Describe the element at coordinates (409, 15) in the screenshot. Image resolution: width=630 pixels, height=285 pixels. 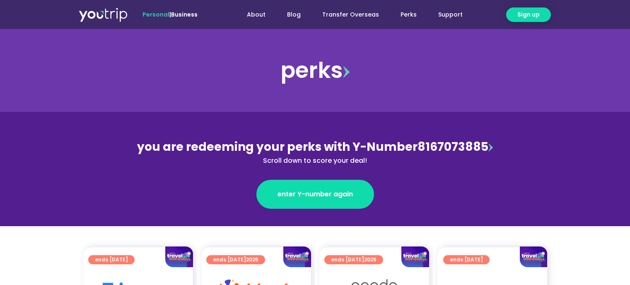
I see `a: Perks` at that location.